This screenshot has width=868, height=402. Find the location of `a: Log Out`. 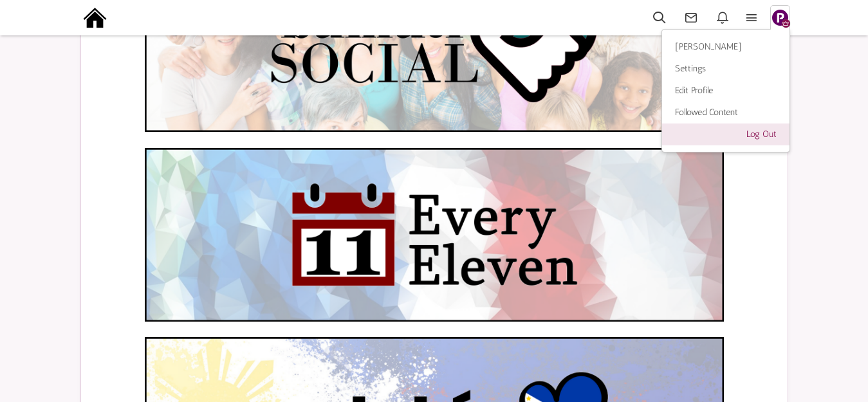

a: Log Out is located at coordinates (725, 135).